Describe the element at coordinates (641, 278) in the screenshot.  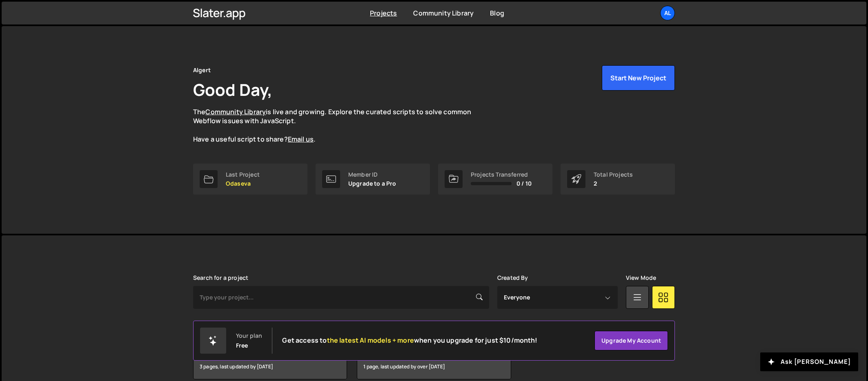
I see `label: View Mode` at that location.